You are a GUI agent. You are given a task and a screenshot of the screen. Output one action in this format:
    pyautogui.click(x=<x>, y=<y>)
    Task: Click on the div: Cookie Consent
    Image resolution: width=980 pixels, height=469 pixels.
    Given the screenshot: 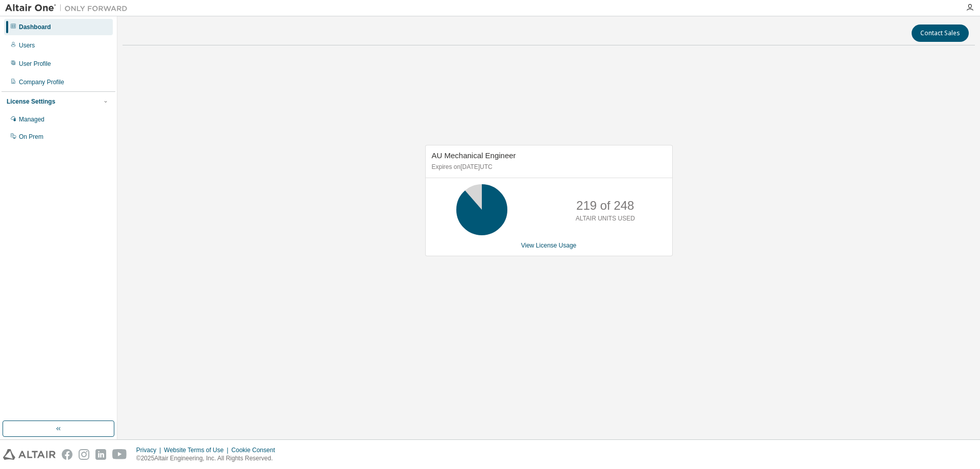 What is the action you would take?
    pyautogui.click(x=255, y=450)
    